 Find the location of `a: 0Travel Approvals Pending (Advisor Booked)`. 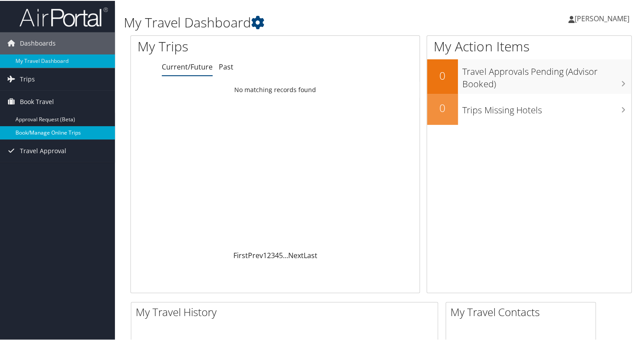

a: 0Travel Approvals Pending (Advisor Booked) is located at coordinates (529, 75).